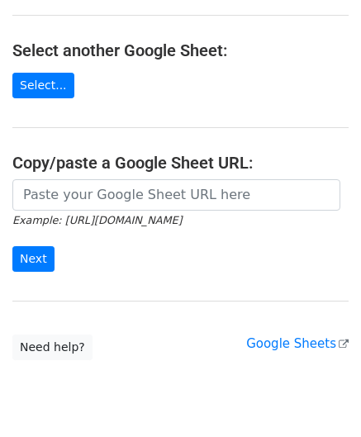  What do you see at coordinates (33, 259) in the screenshot?
I see `input: Next` at bounding box center [33, 259].